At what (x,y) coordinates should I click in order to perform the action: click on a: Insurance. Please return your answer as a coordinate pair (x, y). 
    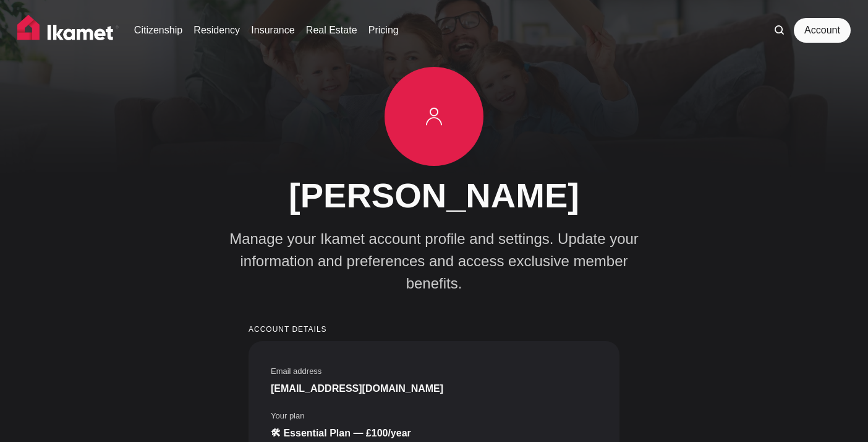
    Looking at the image, I should click on (273, 30).